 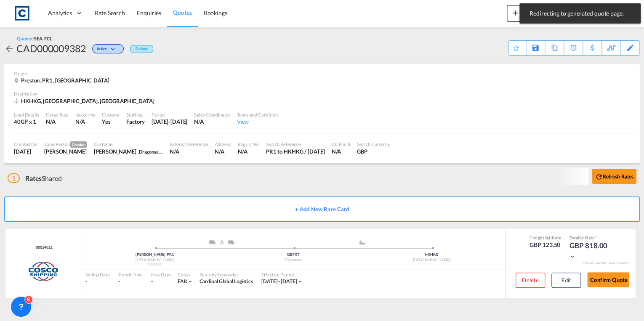 What do you see at coordinates (322, 93) in the screenshot?
I see `div: Destination` at bounding box center [322, 93].